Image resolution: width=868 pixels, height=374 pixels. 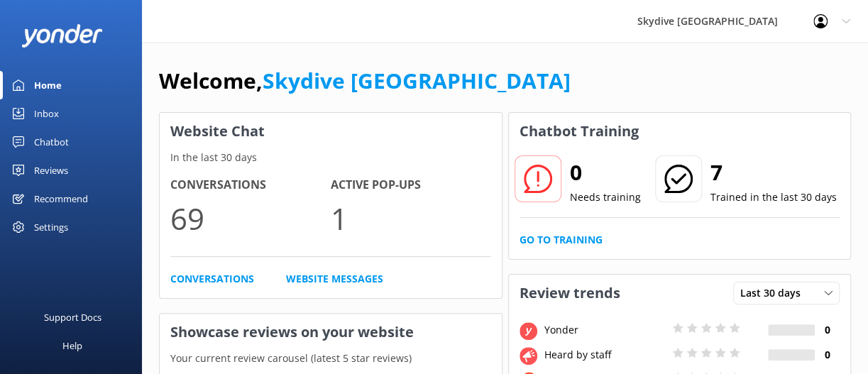 What do you see at coordinates (330, 157) in the screenshot?
I see `p: In the last 30 days` at bounding box center [330, 157].